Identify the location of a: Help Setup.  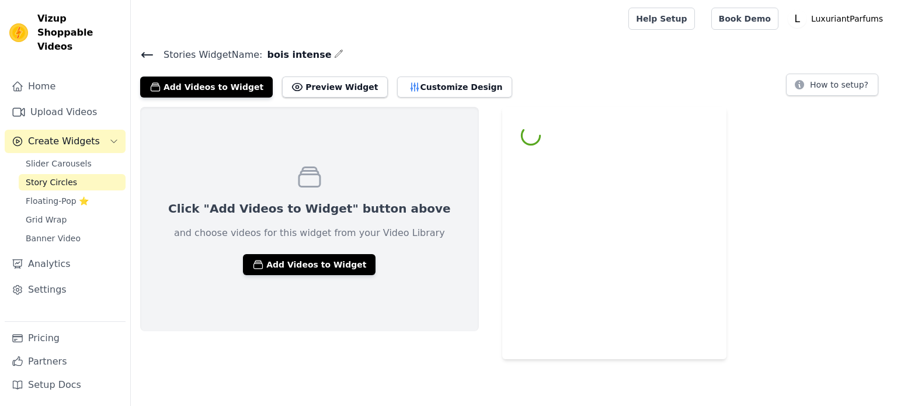
(661, 19).